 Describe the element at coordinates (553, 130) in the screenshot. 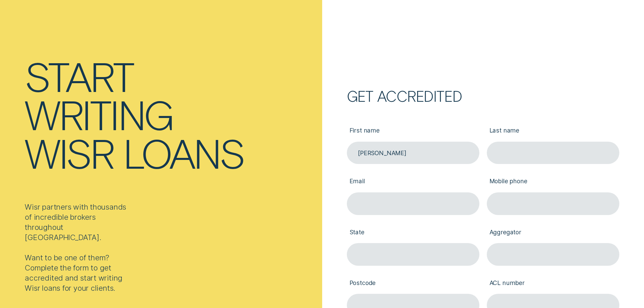

I see `label: Last name` at that location.